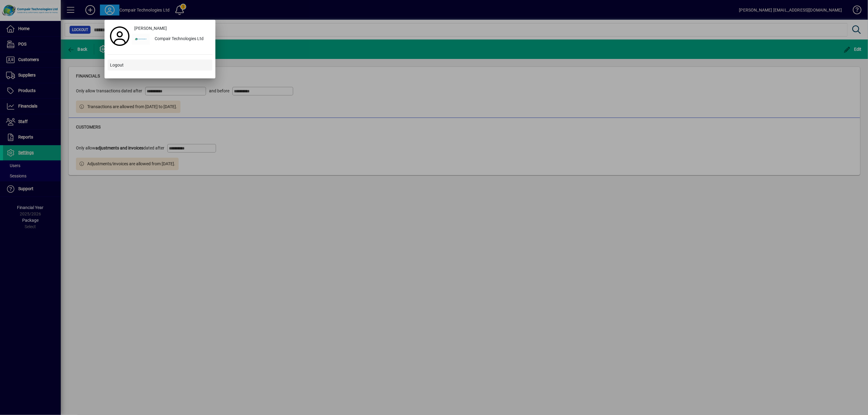 Image resolution: width=868 pixels, height=415 pixels. Describe the element at coordinates (181, 39) in the screenshot. I see `div: Compair Technologies Ltd` at that location.